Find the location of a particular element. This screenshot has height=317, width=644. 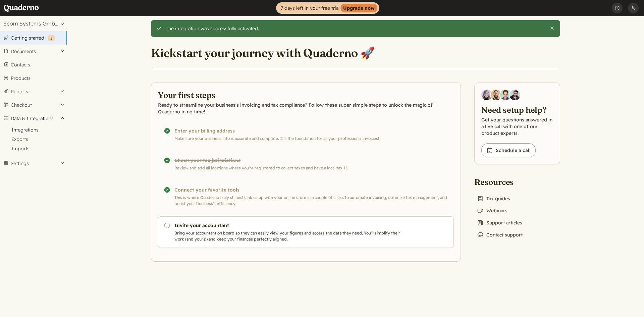

p: Bring your accountant on board so they can easily view your figures and access the data they need... is located at coordinates (289, 236).